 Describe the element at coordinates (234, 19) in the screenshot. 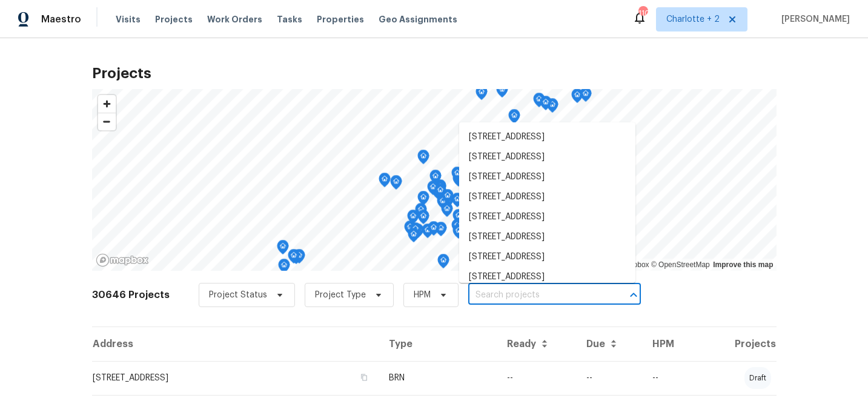

I see `span: Work Orders` at that location.